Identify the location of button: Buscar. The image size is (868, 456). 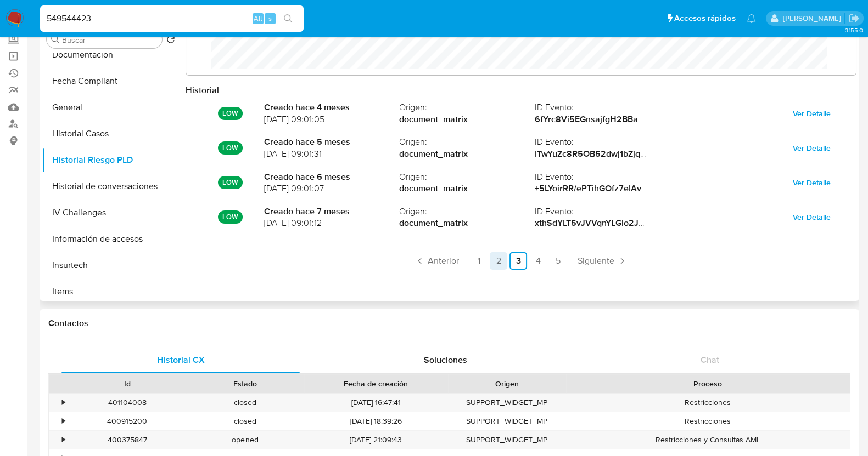
(55, 40).